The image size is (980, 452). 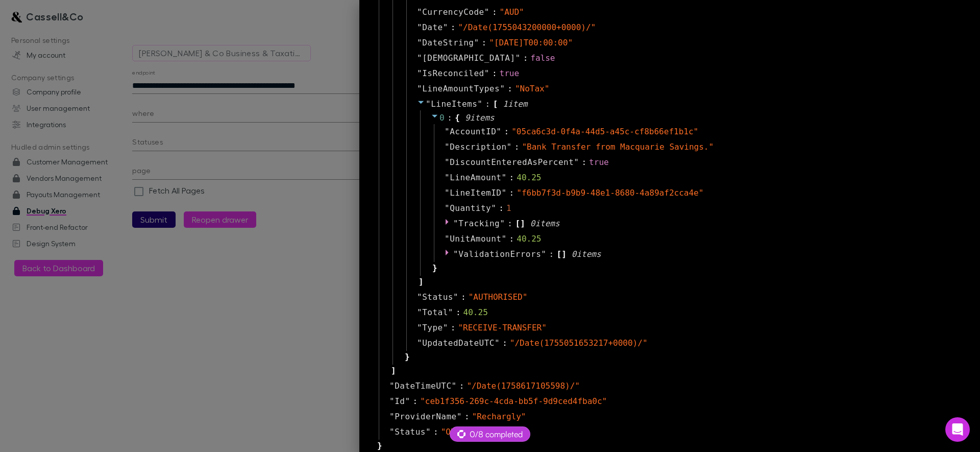 I want to click on span: Tracking, so click(x=479, y=223).